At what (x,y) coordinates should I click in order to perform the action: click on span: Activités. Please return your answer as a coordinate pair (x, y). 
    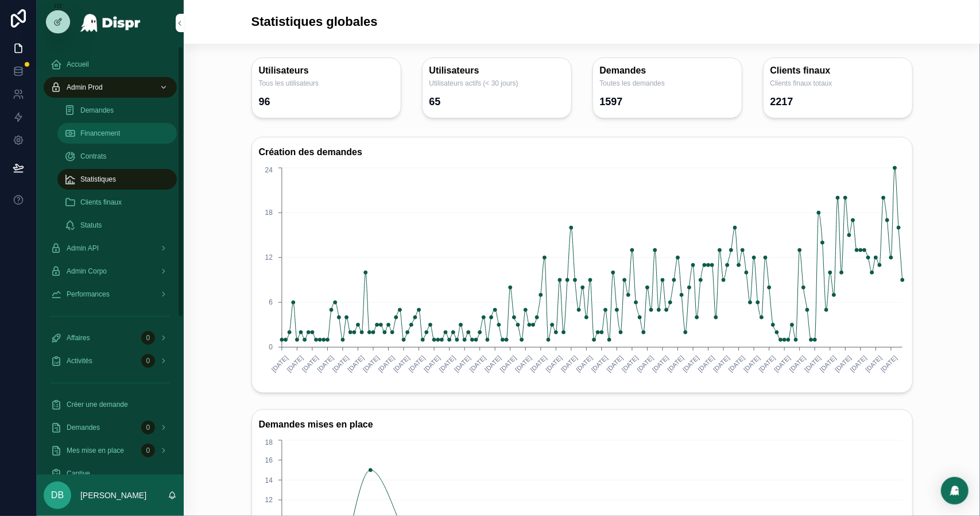
    Looking at the image, I should click on (79, 361).